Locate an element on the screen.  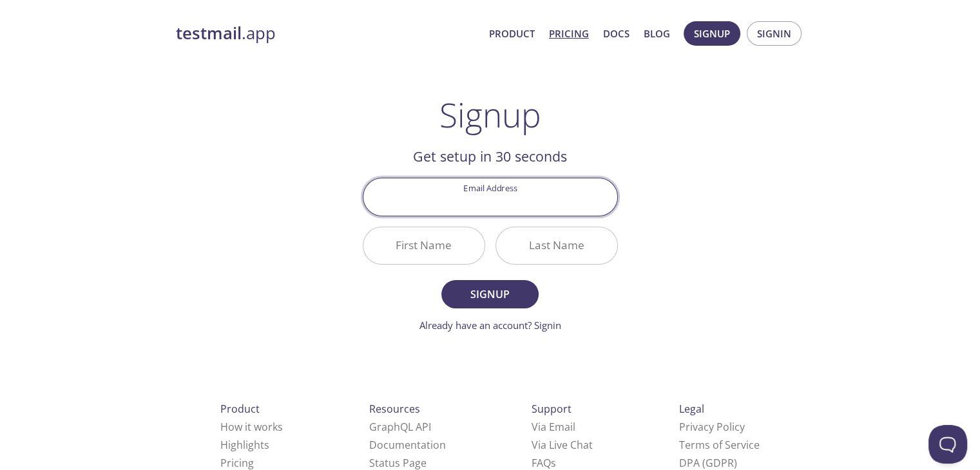
span: s is located at coordinates (553, 463).